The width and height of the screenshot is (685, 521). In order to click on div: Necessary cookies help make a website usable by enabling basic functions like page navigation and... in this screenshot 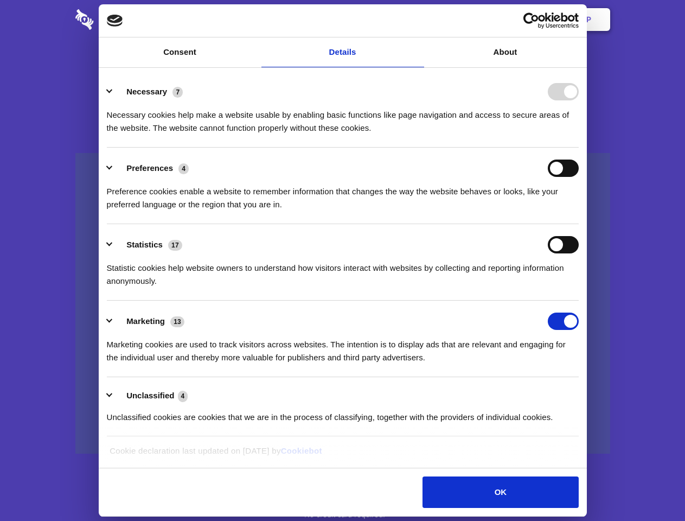, I will do `click(343, 117)`.